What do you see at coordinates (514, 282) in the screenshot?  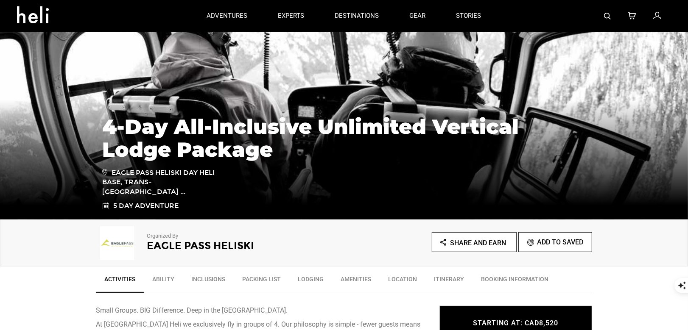 I see `a: BOOKING INFORMATION` at bounding box center [514, 282].